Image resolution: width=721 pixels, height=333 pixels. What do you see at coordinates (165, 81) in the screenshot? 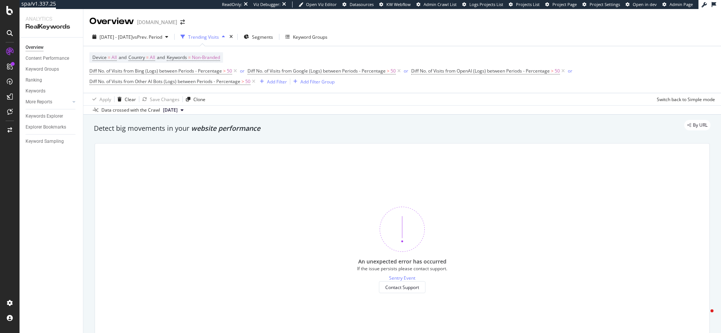
I see `span: Diff No. of Visits from Other AI Bots (Logs) between Periods - Percentage` at bounding box center [165, 81].